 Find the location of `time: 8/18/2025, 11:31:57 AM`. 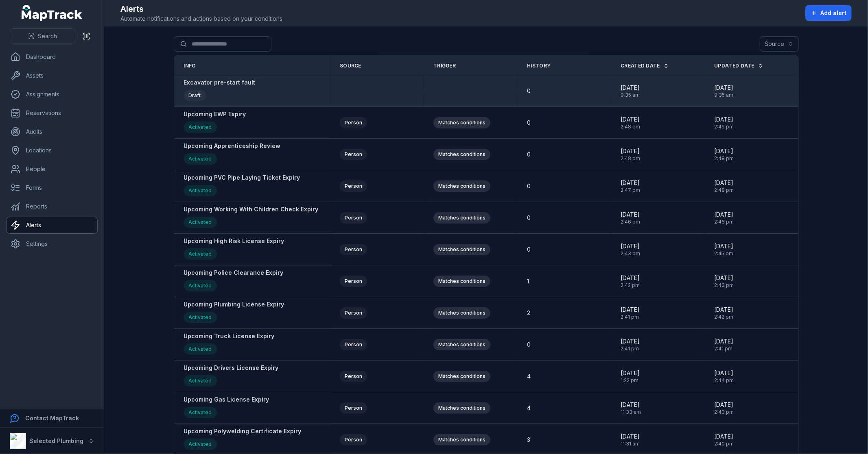

time: 8/18/2025, 11:31:57 AM is located at coordinates (630, 440).